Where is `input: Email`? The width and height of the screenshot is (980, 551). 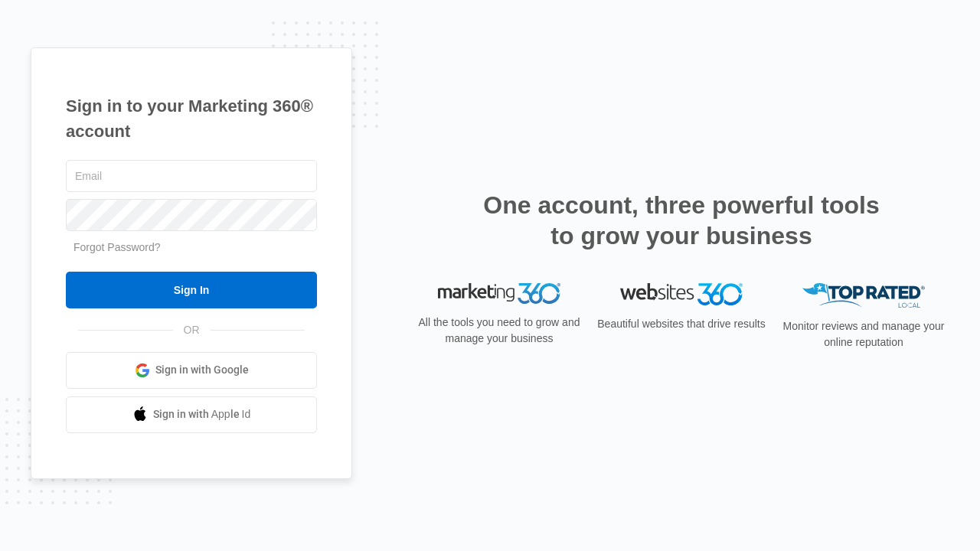 input: Email is located at coordinates (191, 176).